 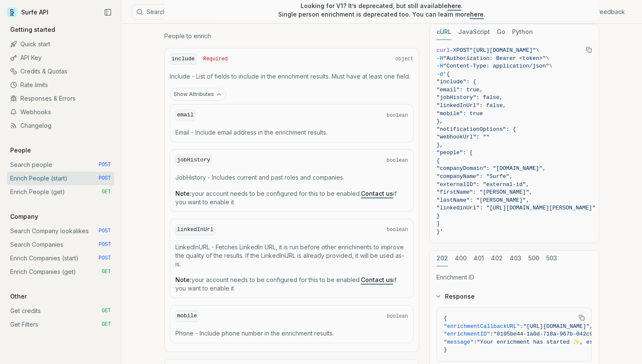 I want to click on button: Response, so click(x=514, y=296).